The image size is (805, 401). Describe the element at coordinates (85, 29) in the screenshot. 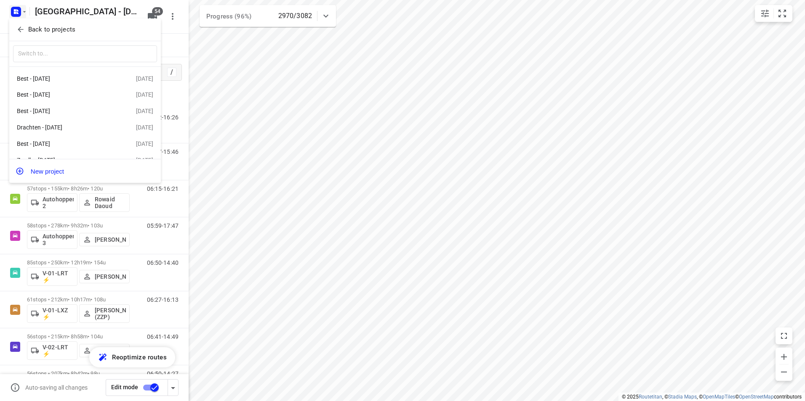

I see `button: Back to projects` at that location.